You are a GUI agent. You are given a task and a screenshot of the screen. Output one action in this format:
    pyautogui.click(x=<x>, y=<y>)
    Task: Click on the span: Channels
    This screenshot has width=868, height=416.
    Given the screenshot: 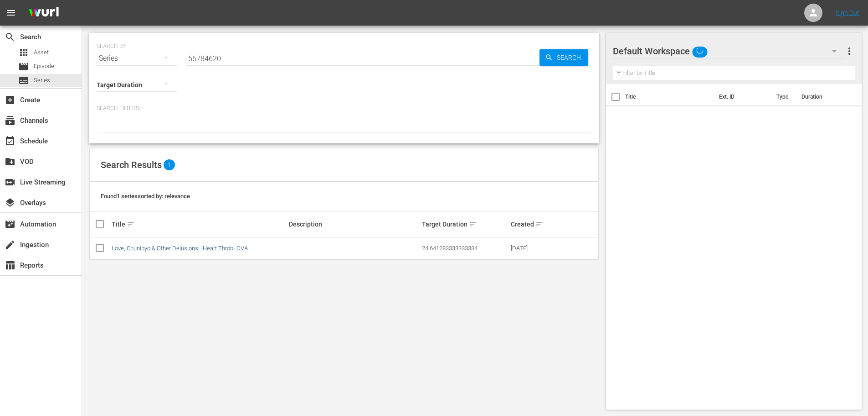 What is the action you would take?
    pyautogui.click(x=10, y=121)
    